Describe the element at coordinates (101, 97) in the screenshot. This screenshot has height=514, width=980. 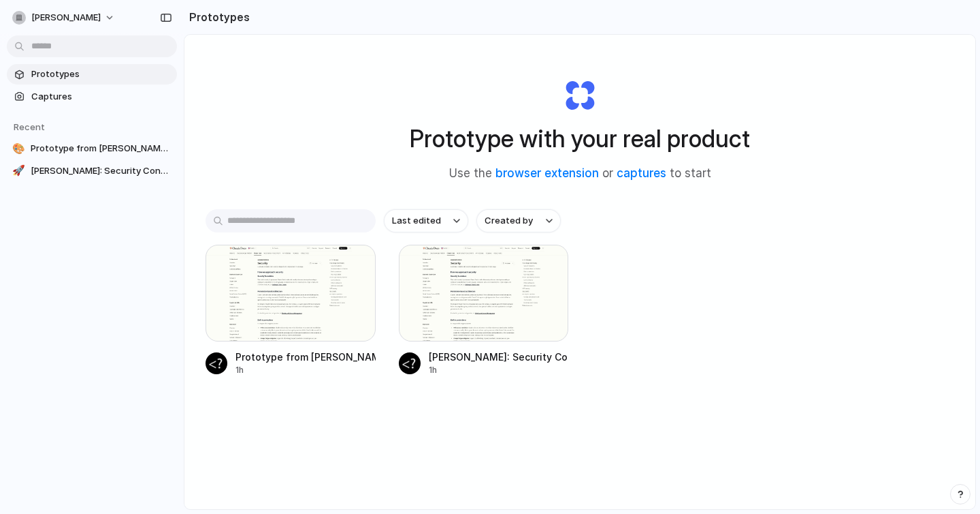
I see `span: Captures` at that location.